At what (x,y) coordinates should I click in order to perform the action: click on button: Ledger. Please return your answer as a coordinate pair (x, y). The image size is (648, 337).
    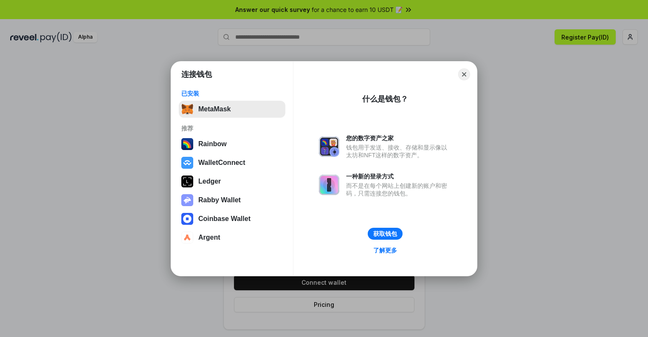
    Looking at the image, I should click on (232, 181).